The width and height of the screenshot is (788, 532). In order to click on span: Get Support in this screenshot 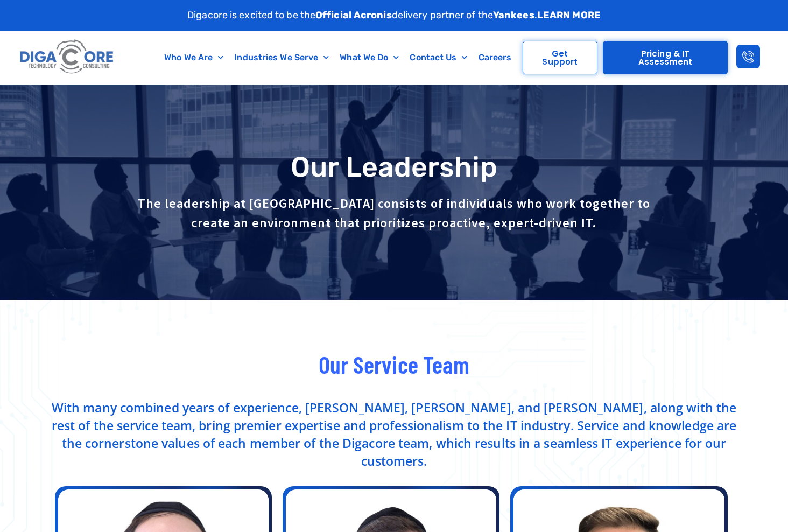, I will do `click(559, 58)`.